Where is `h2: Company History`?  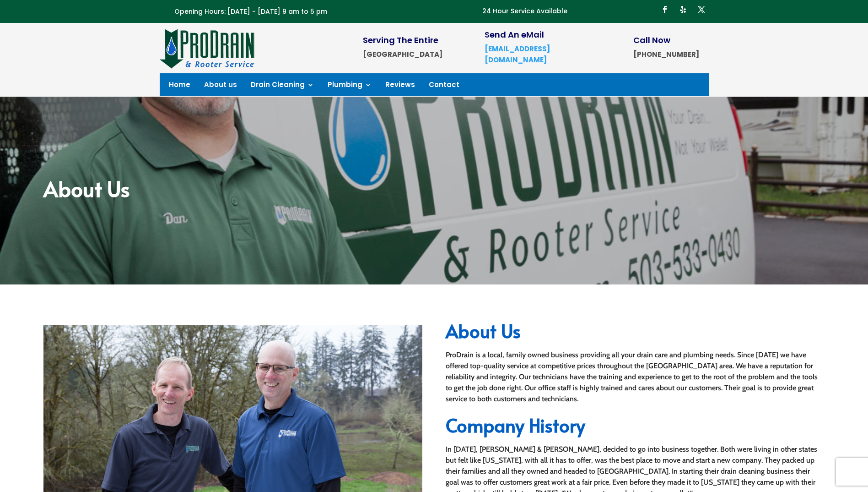 h2: Company History is located at coordinates (636, 427).